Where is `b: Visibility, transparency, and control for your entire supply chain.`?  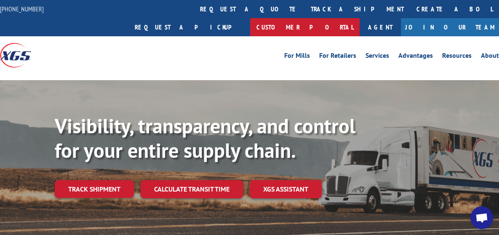
b: Visibility, transparency, and control for your entire supply chain. is located at coordinates (205, 138).